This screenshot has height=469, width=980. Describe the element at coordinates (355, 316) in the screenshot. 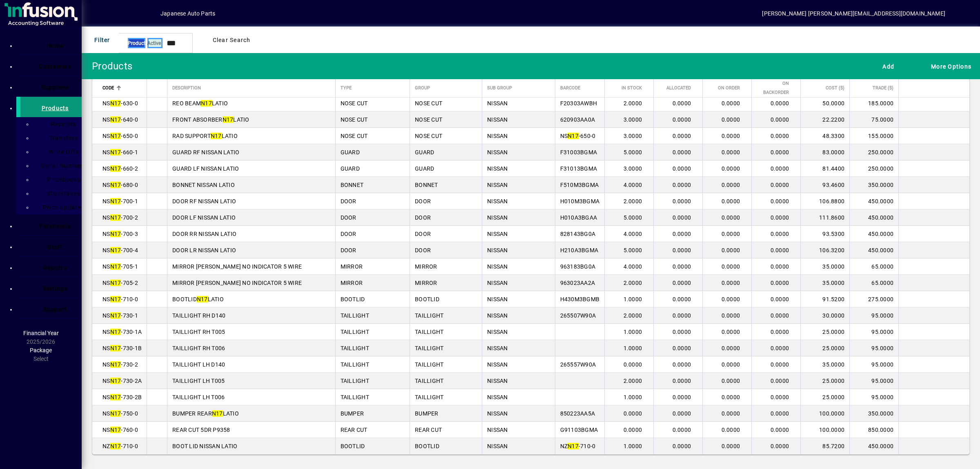

I see `span: TAILLIGHT` at that location.